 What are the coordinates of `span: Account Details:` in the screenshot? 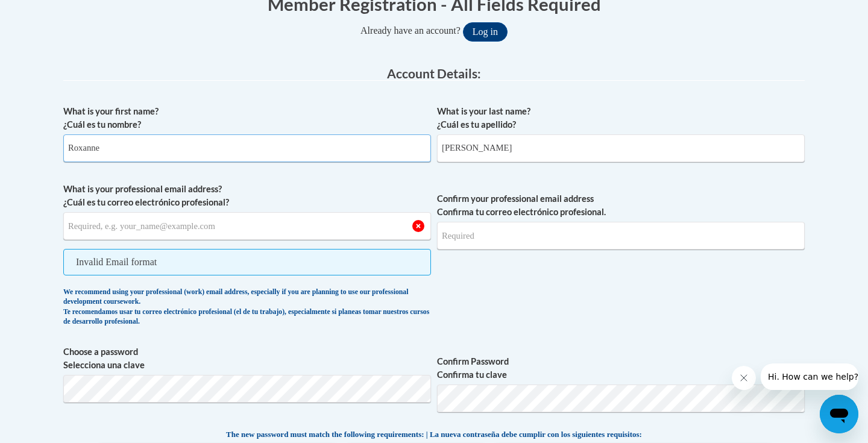 It's located at (434, 73).